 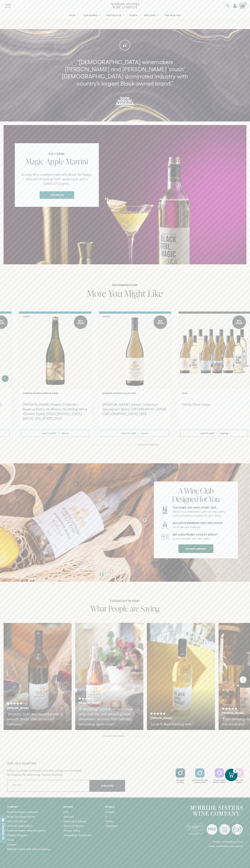 I want to click on div: She Can Wines, so click(x=239, y=782).